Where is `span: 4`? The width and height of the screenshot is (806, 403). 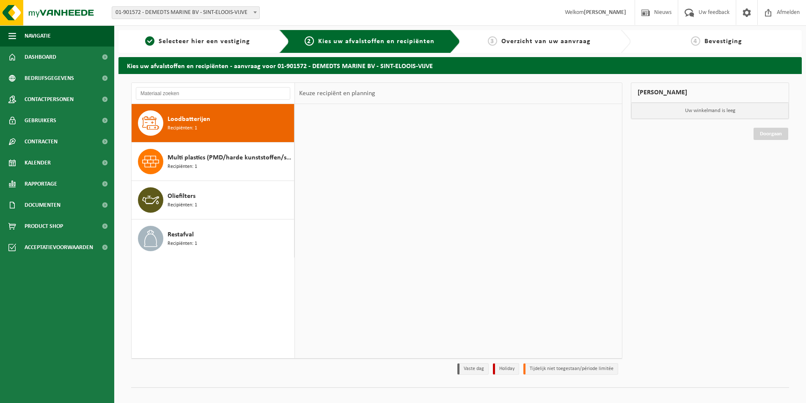 span: 4 is located at coordinates (696, 41).